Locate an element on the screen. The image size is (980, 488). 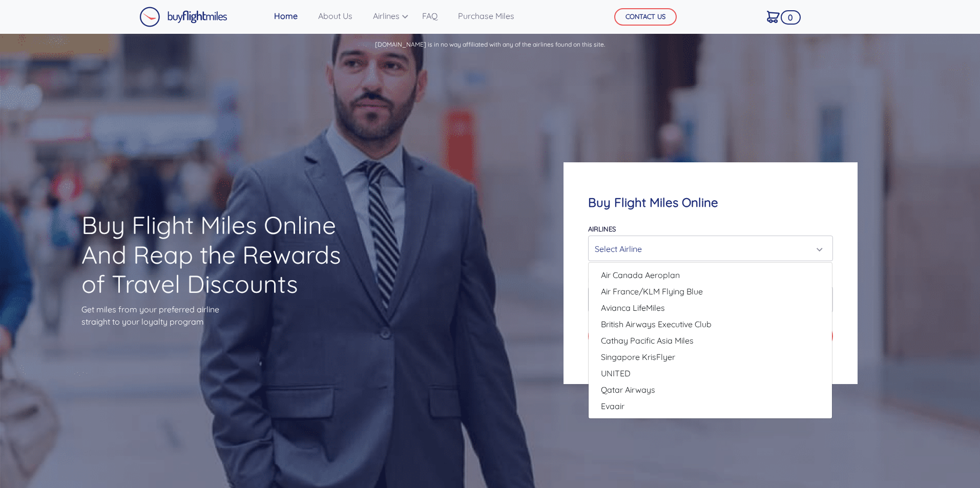
span: Qatar Airways is located at coordinates (628, 390).